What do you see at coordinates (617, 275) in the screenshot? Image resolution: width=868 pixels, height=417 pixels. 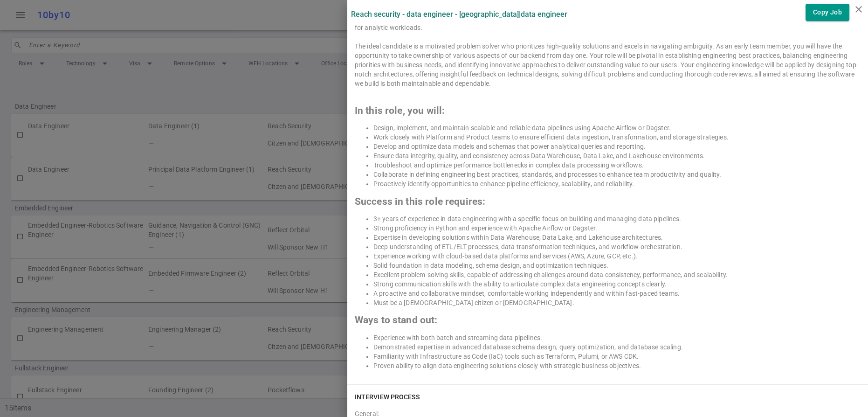 I see `li: Excellent problem-solving skills, capable of addressing challenges around data consistency, perfo...` at bounding box center [617, 275].